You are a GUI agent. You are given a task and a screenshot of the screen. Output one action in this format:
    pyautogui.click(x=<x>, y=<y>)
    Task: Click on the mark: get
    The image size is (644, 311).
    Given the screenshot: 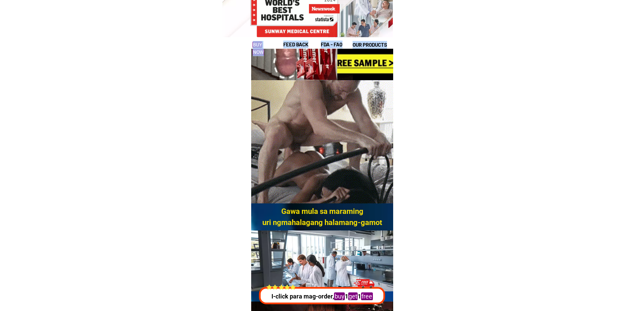 What is the action you would take?
    pyautogui.click(x=354, y=296)
    